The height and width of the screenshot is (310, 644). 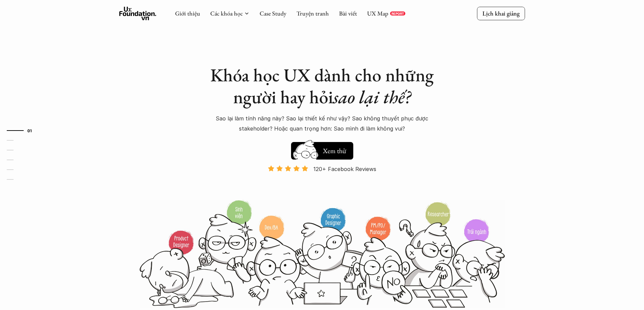 What do you see at coordinates (313, 13) in the screenshot?
I see `a: Truyện tranh` at bounding box center [313, 13].